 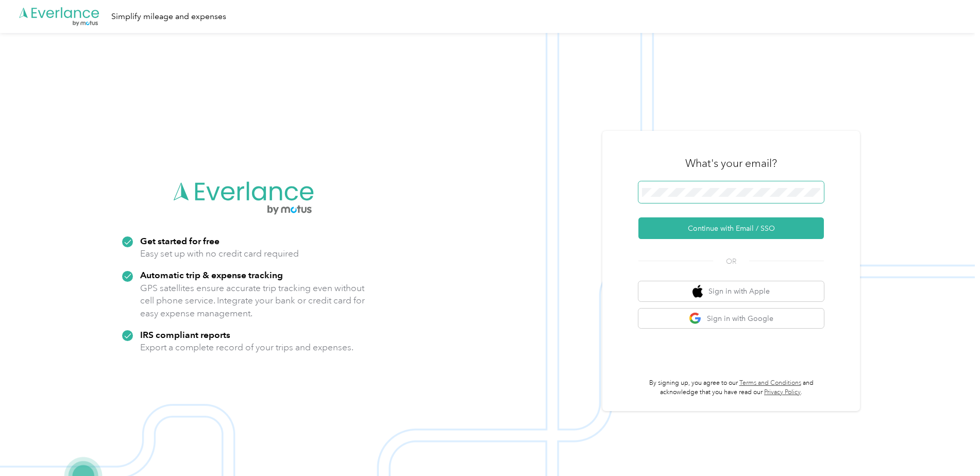 What do you see at coordinates (697, 292) in the screenshot?
I see `img: apple logo` at bounding box center [697, 292].